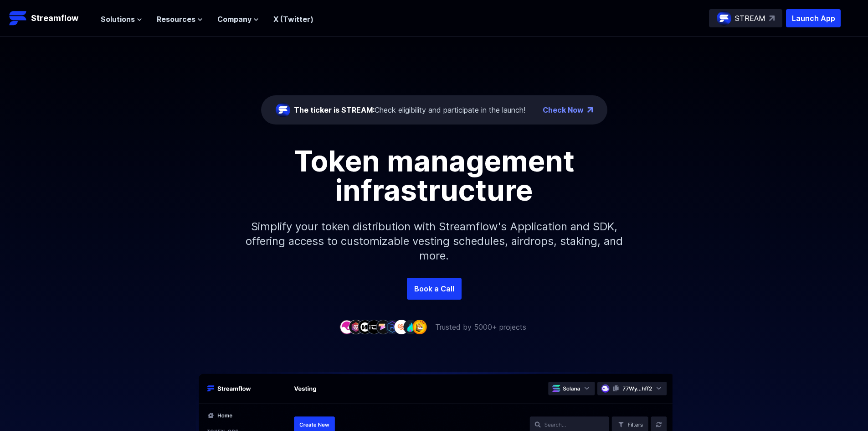 The height and width of the screenshot is (431, 868). Describe the element at coordinates (121, 19) in the screenshot. I see `button: Solutions` at that location.